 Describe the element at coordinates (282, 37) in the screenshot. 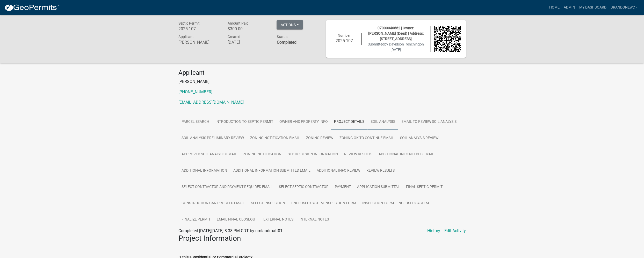

I see `span: Status` at that location.